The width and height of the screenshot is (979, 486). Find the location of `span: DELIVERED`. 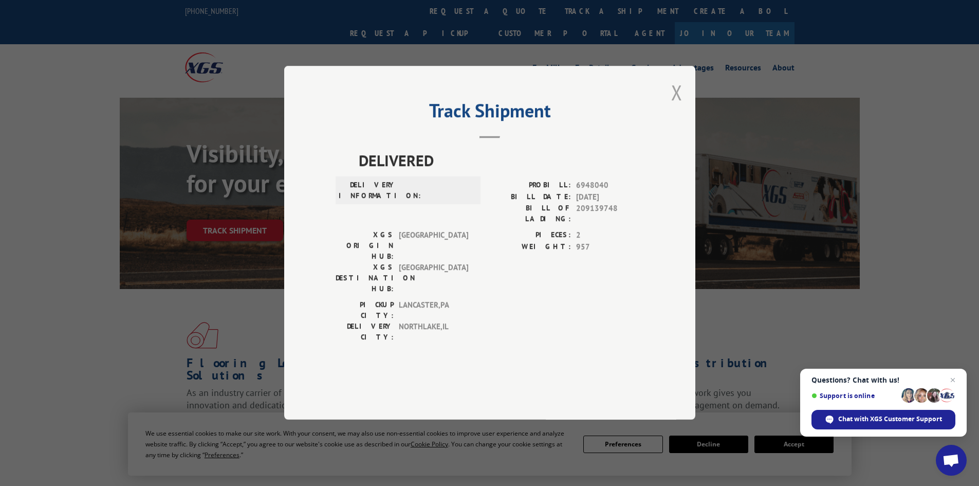

span: DELIVERED is located at coordinates (501, 160).